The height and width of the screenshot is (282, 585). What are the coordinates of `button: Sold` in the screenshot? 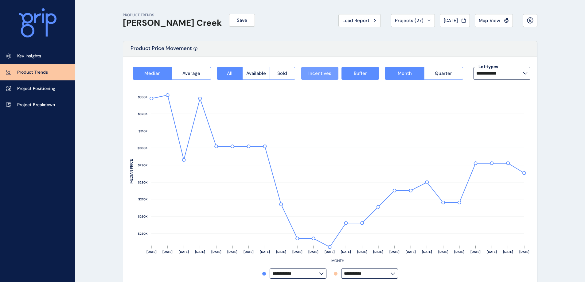 It's located at (282, 73).